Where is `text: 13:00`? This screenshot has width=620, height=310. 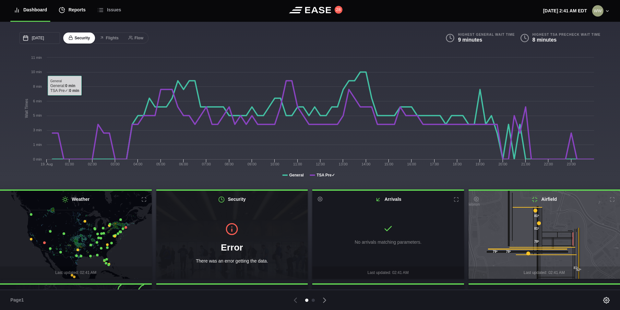
text: 13:00 is located at coordinates (344, 164).